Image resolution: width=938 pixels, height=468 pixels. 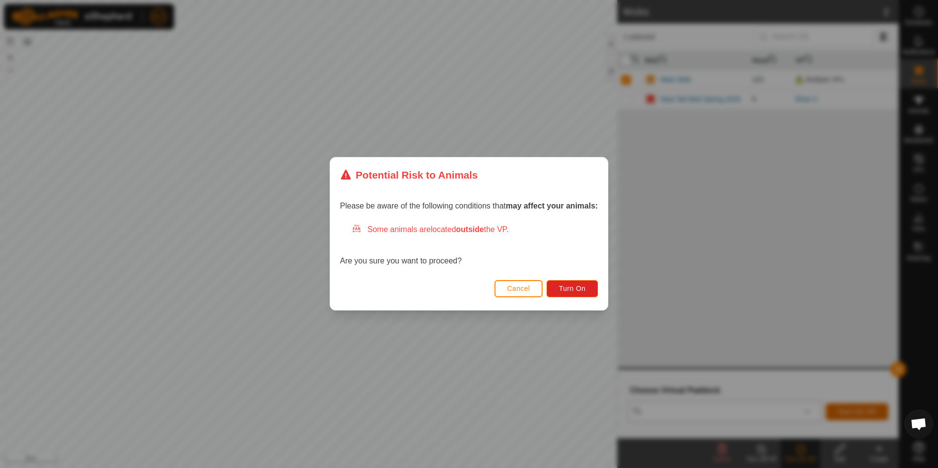 What do you see at coordinates (552, 206) in the screenshot?
I see `strong: may affect your animals:` at bounding box center [552, 206].